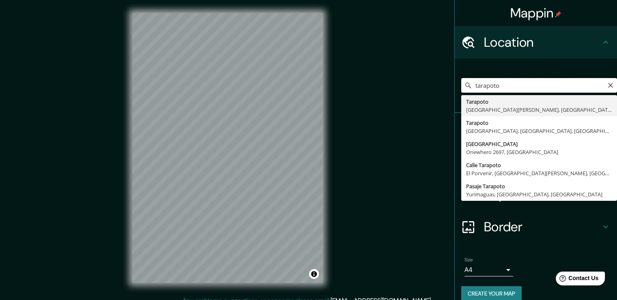 This screenshot has height=300, width=617. Describe the element at coordinates (489, 270) in the screenshot. I see `div: A4` at that location.